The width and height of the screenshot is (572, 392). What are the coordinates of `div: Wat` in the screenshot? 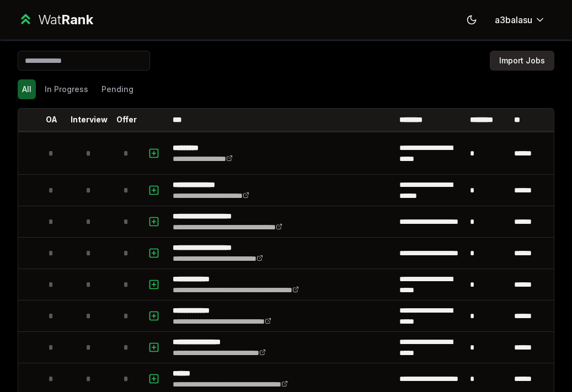 It's located at (66, 20).